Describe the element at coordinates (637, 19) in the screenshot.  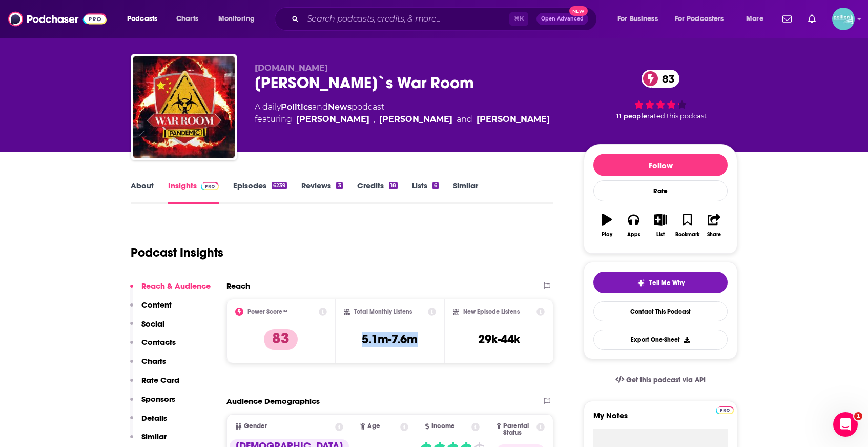
I see `span: For Business` at that location.